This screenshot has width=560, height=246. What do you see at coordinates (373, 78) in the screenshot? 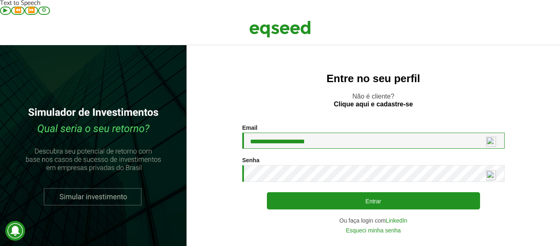
I see `h2: Entre no seu perfil` at bounding box center [373, 78].